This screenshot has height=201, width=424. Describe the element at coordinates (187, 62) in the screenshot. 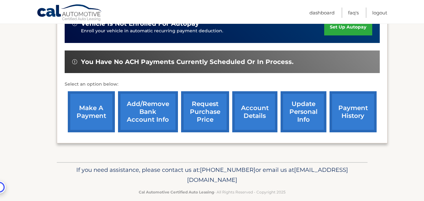

I see `span: You have no ACH payments currently scheduled or in process.` at that location.